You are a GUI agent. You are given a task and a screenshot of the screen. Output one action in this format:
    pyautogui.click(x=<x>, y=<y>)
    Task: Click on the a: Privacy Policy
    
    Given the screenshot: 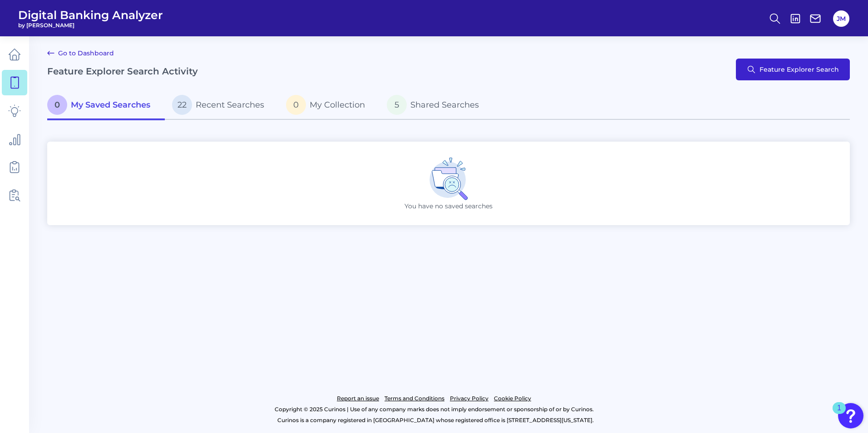 What is the action you would take?
    pyautogui.click(x=469, y=399)
    